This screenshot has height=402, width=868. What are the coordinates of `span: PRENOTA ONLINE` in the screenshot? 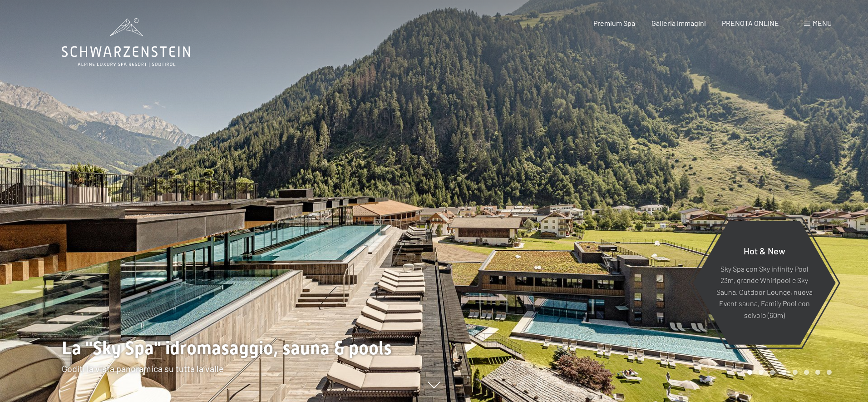 It's located at (750, 22).